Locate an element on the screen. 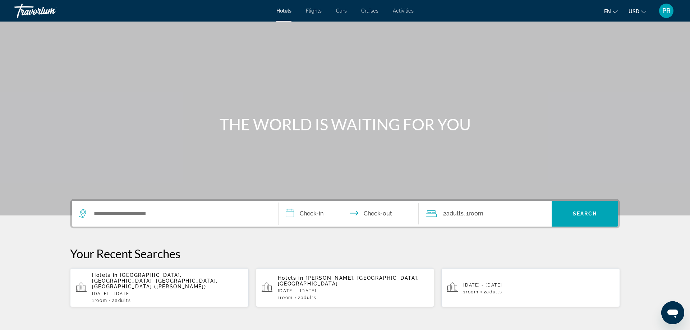  span: Cruises is located at coordinates (370, 11).